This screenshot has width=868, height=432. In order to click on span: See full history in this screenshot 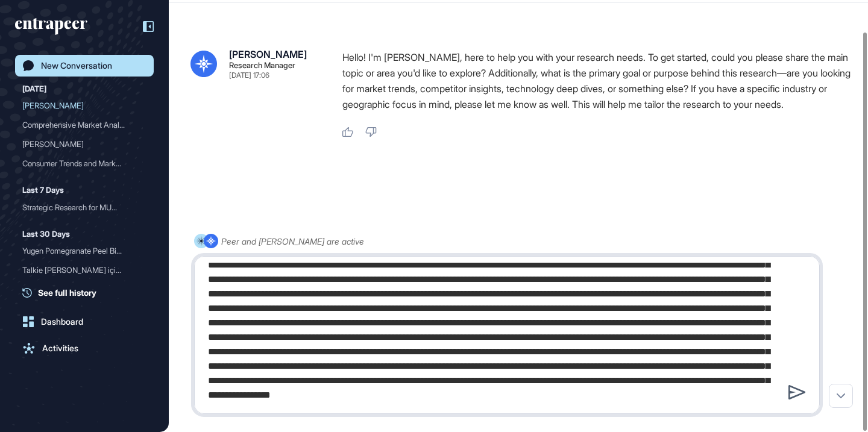, I will do `click(67, 292)`.